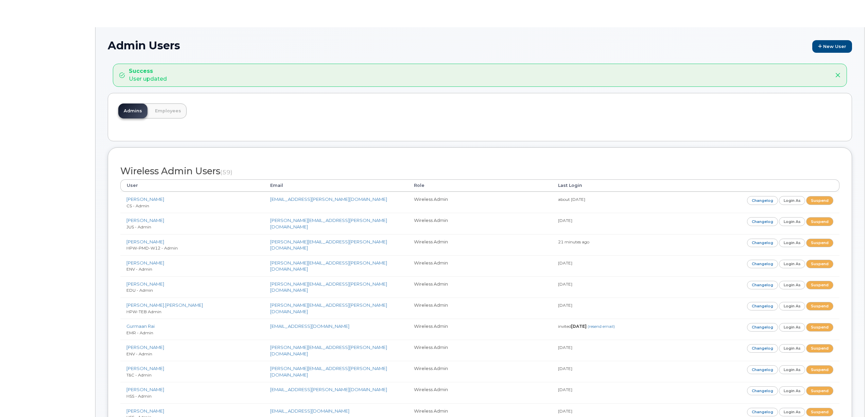 The height and width of the screenshot is (417, 868). Describe the element at coordinates (143, 311) in the screenshot. I see `small: HPW-TEB Admin` at that location.